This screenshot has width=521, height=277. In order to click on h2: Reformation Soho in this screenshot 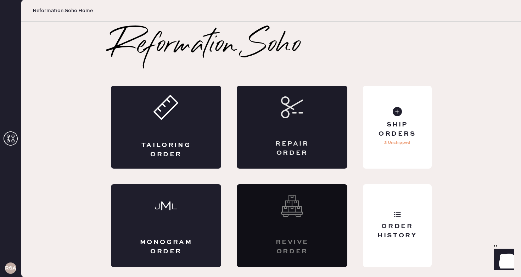, I will do `click(206, 46)`.